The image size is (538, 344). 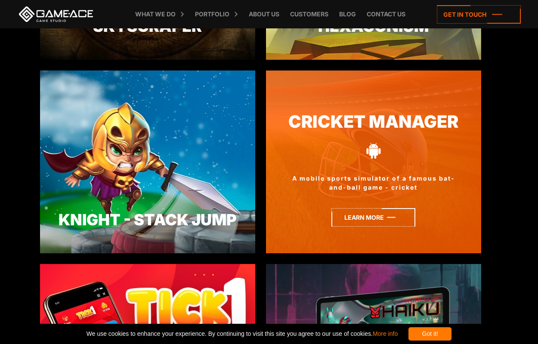 I want to click on a: Learn more, so click(x=373, y=217).